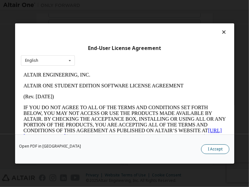  I want to click on p: ALTAIR ONE STUDENT EDITION SOFTWARE LICENSE AGREEMENT, so click(104, 16).